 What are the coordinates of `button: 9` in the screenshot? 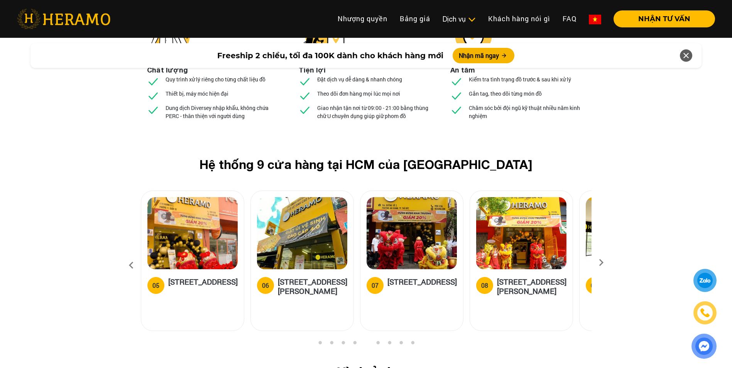 It's located at (413, 345).